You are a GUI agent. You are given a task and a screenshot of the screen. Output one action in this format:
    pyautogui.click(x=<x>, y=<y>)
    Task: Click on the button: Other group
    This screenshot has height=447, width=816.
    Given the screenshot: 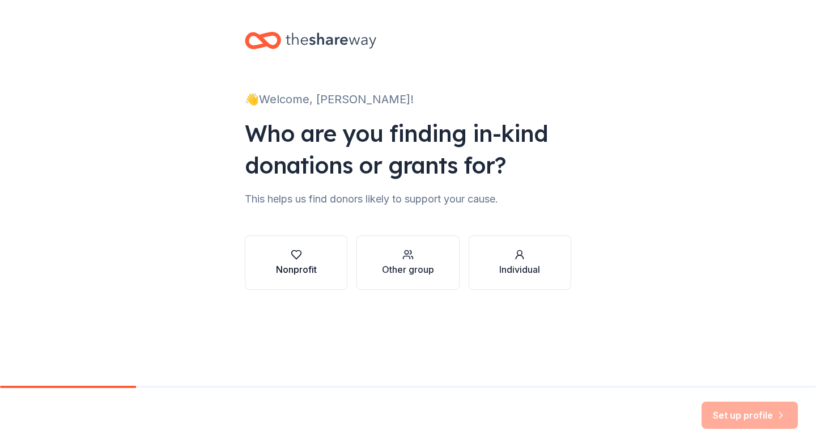 What is the action you would take?
    pyautogui.click(x=408, y=263)
    